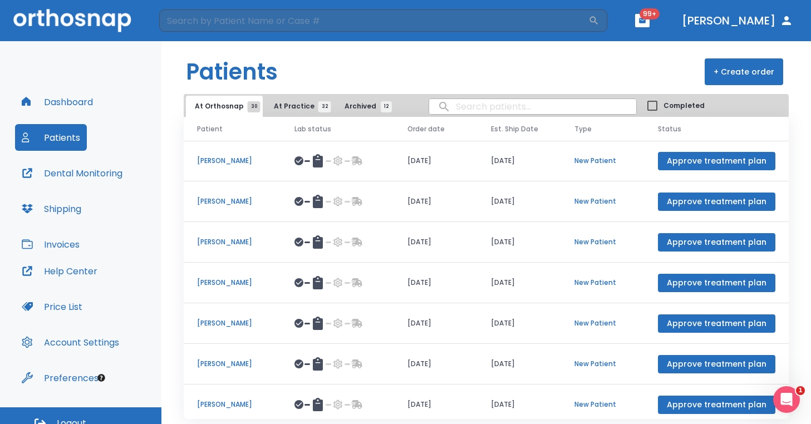 Image resolution: width=811 pixels, height=424 pixels. Describe the element at coordinates (70, 342) in the screenshot. I see `a: Account Settings` at that location.